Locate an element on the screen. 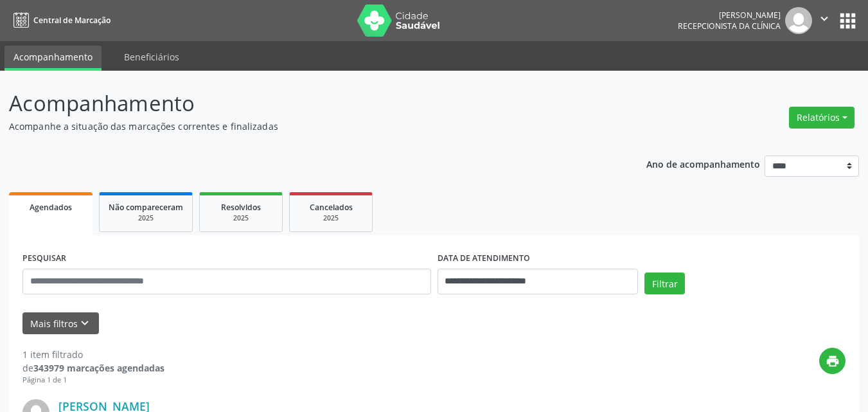 The height and width of the screenshot is (412, 868). p: Ano de acompanhamento is located at coordinates (703, 163).